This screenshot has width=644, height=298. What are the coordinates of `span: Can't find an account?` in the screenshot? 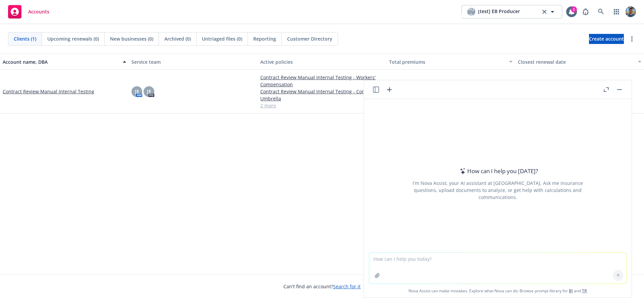 It's located at (322, 286).